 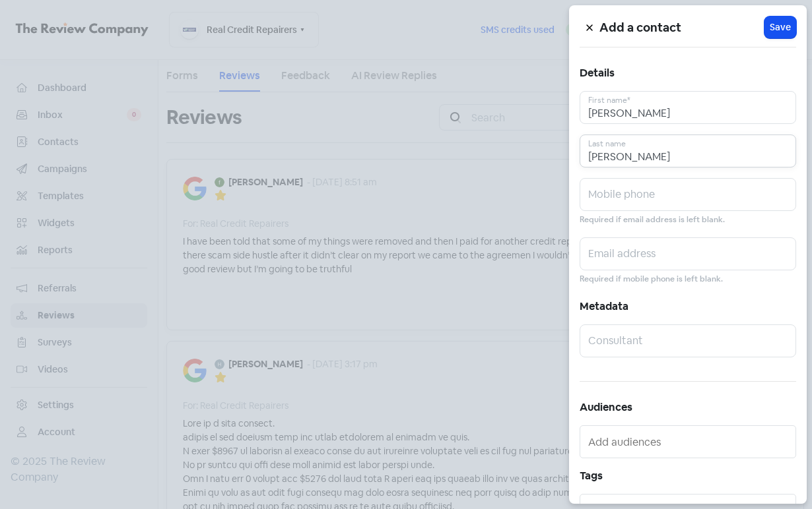 What do you see at coordinates (688, 408) in the screenshot?
I see `h5: Audiences` at bounding box center [688, 408].